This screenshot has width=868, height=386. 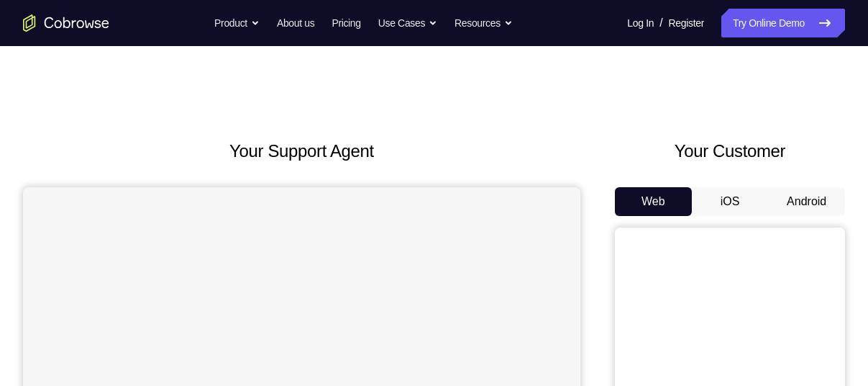 I want to click on a: About us, so click(x=295, y=23).